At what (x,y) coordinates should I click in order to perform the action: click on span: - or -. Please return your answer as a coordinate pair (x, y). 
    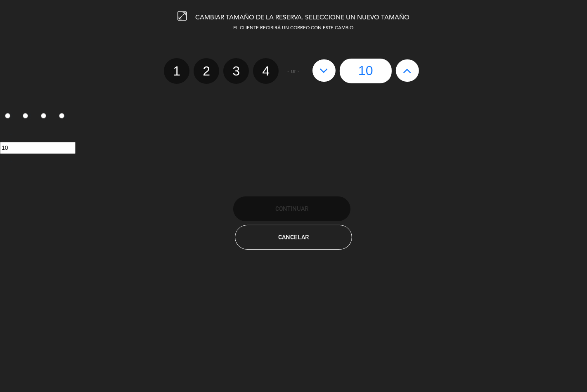
    Looking at the image, I should click on (294, 71).